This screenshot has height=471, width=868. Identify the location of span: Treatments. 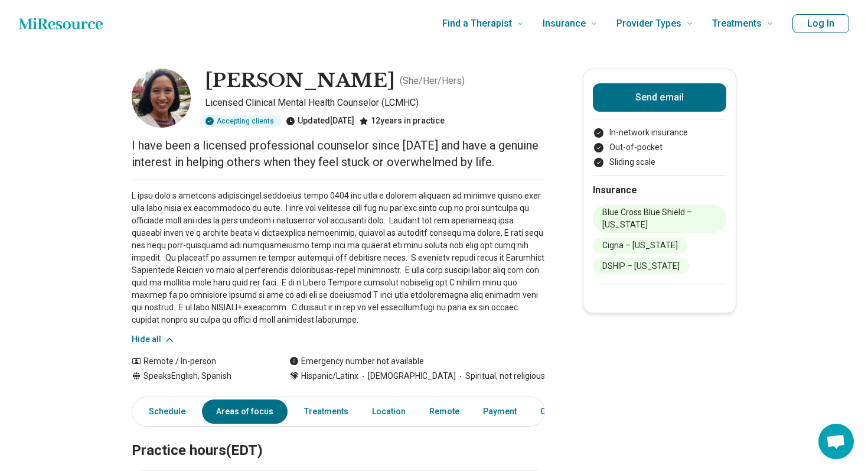
(738, 24).